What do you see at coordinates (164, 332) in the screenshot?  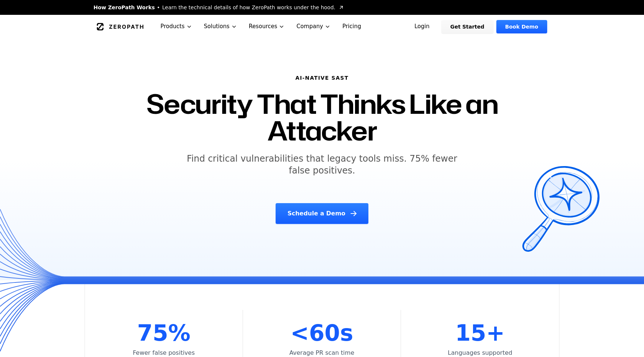 I see `div: 75%` at bounding box center [164, 332].